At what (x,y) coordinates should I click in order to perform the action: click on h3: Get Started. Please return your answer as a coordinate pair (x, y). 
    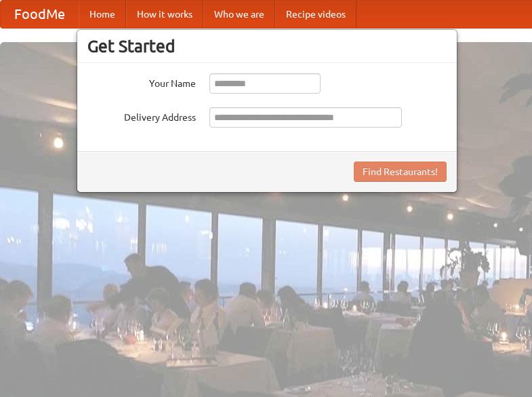
    Looking at the image, I should click on (267, 46).